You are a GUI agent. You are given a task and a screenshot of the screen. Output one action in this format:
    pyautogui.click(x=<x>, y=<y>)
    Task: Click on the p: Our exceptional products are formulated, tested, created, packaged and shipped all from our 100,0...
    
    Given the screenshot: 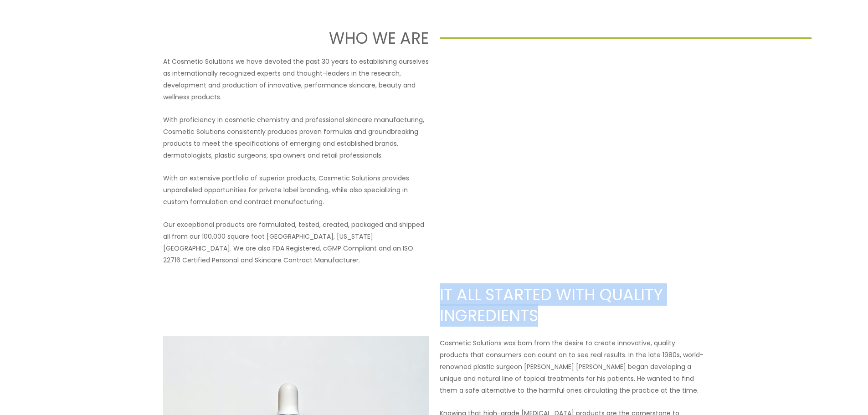 What is the action you would take?
    pyautogui.click(x=295, y=243)
    